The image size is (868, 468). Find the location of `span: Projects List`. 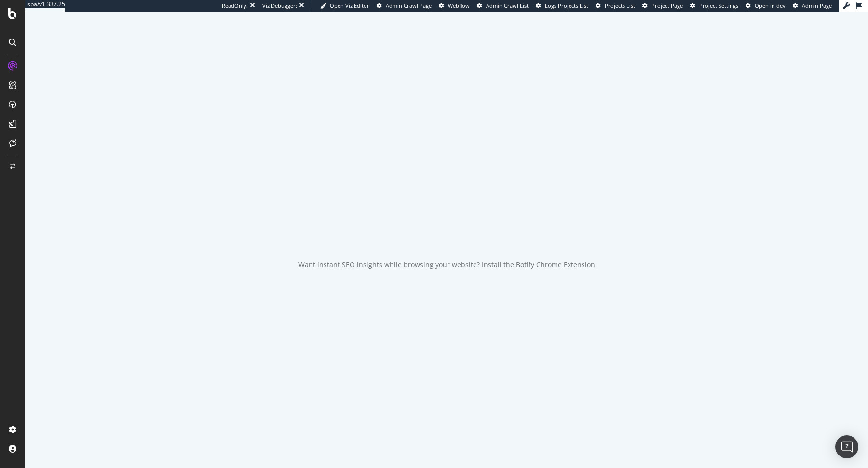

span: Projects List is located at coordinates (619, 5).